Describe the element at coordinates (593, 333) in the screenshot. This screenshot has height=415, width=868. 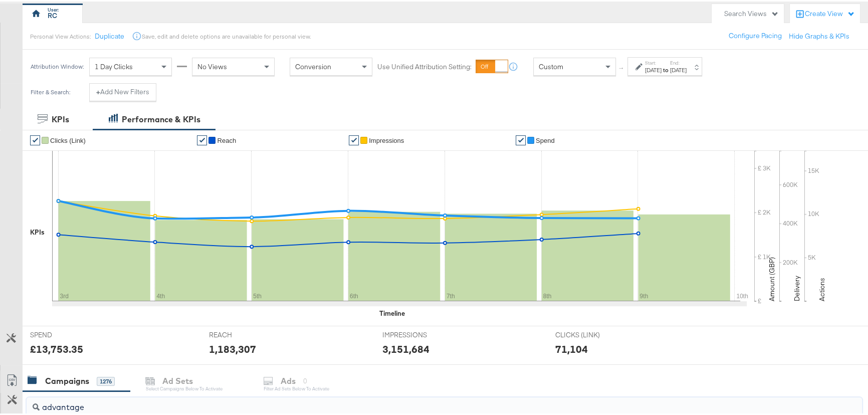
I see `span: CLICKS (LINK)` at that location.